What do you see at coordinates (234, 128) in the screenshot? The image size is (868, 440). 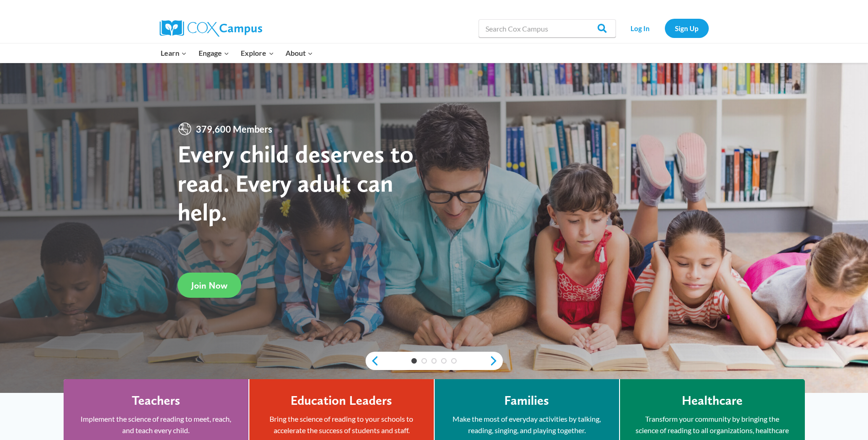 I see `span: 379,600 Members` at bounding box center [234, 128].